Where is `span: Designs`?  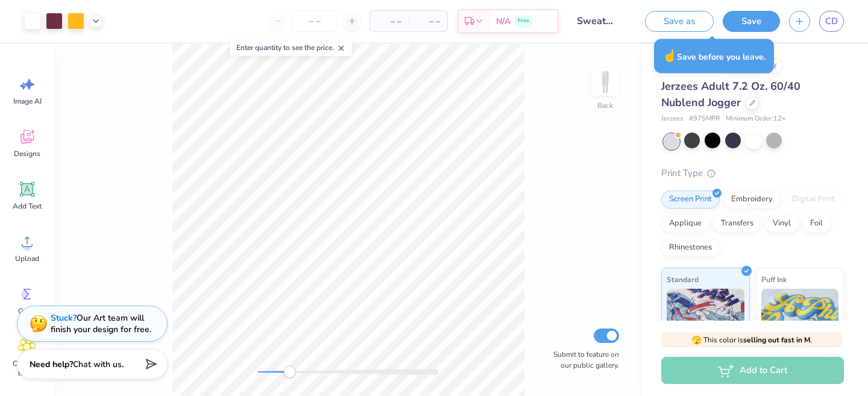 span: Designs is located at coordinates (27, 153).